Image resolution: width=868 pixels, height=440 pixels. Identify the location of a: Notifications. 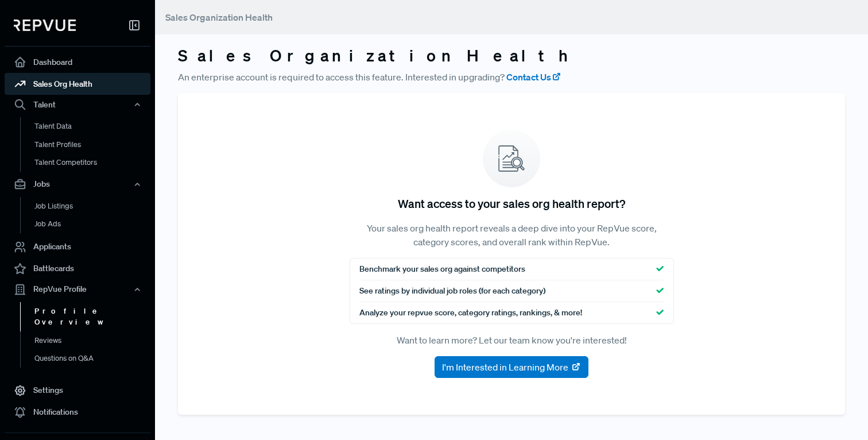
(78, 413).